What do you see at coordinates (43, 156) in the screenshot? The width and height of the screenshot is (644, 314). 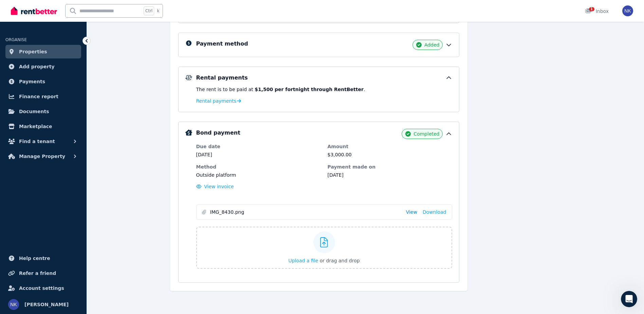 I see `button: Manage Property` at bounding box center [43, 156].